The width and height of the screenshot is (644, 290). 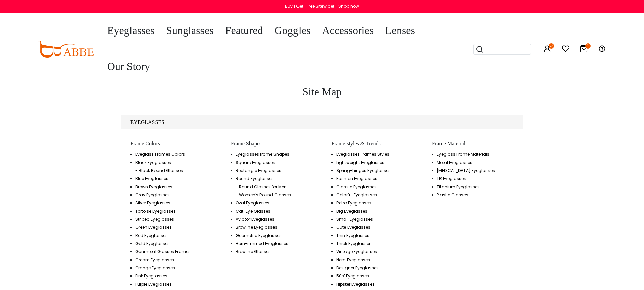 I want to click on img: abbeglasses.com, so click(x=66, y=49).